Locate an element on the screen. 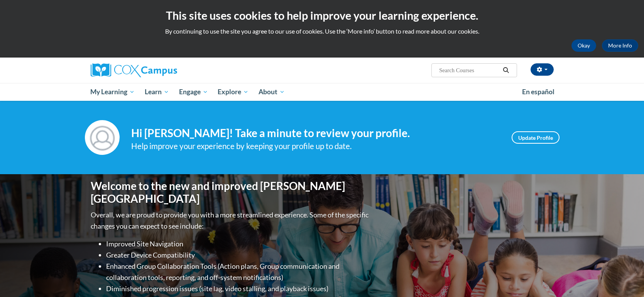 This screenshot has width=644, height=297. img: Cox Campus is located at coordinates (134, 71).